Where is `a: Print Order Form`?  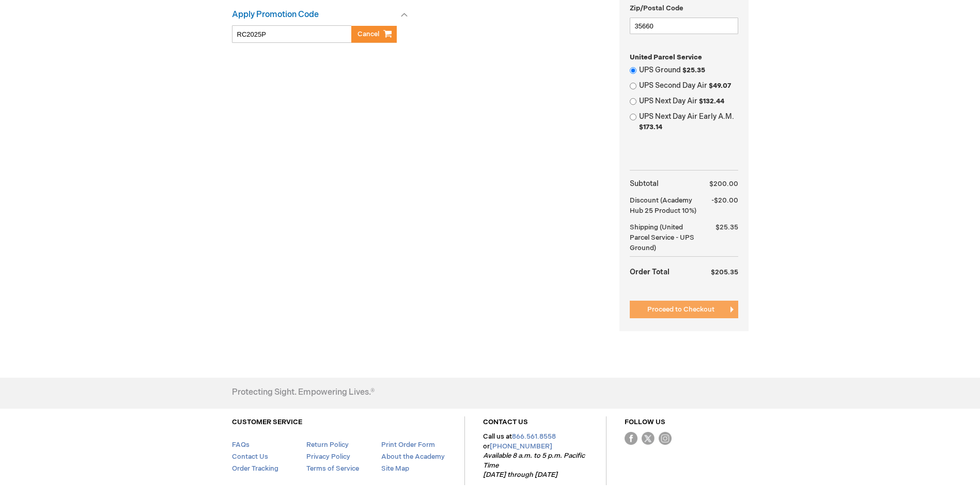 a: Print Order Form is located at coordinates (408, 445).